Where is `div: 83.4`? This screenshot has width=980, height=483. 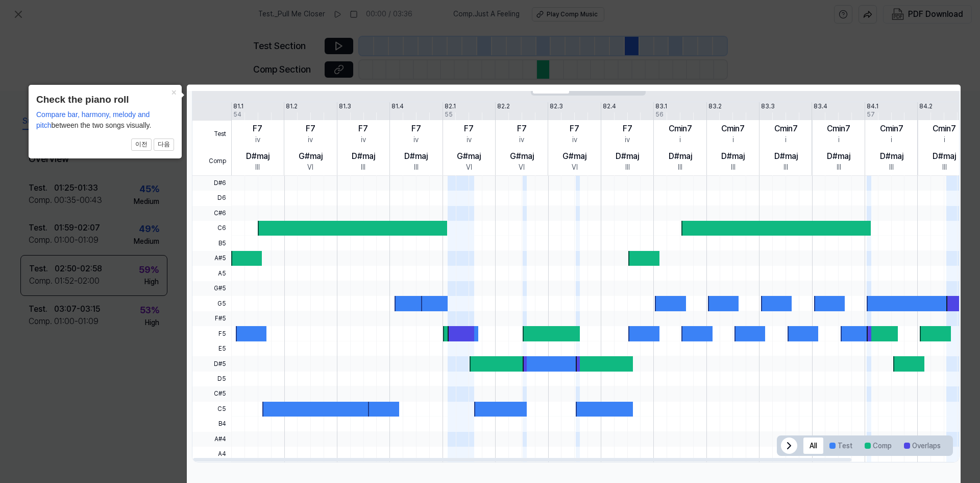 div: 83.4 is located at coordinates (820, 106).